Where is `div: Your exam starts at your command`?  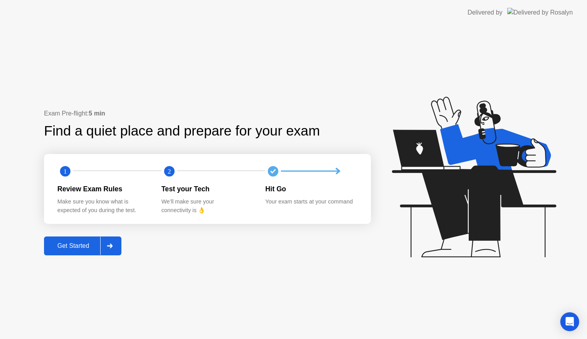
div: Your exam starts at your command is located at coordinates (311, 202).